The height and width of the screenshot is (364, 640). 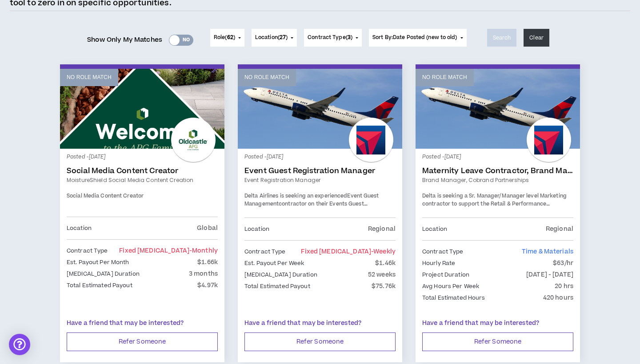 I want to click on p: Est. Payout Per Week, so click(x=274, y=263).